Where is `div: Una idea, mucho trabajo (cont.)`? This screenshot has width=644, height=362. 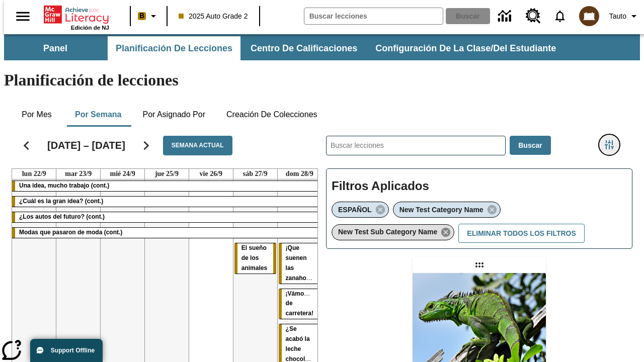 div: Una idea, mucho trabajo (cont.) is located at coordinates (167, 186).